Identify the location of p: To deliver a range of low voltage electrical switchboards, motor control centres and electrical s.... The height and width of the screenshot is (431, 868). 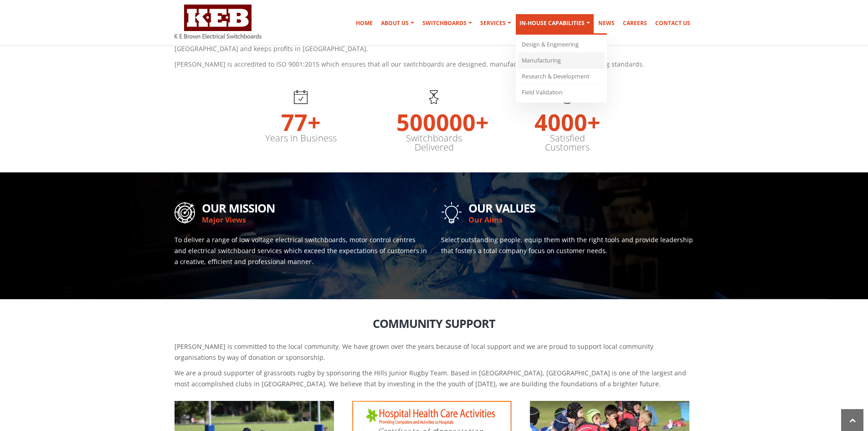
(301, 251).